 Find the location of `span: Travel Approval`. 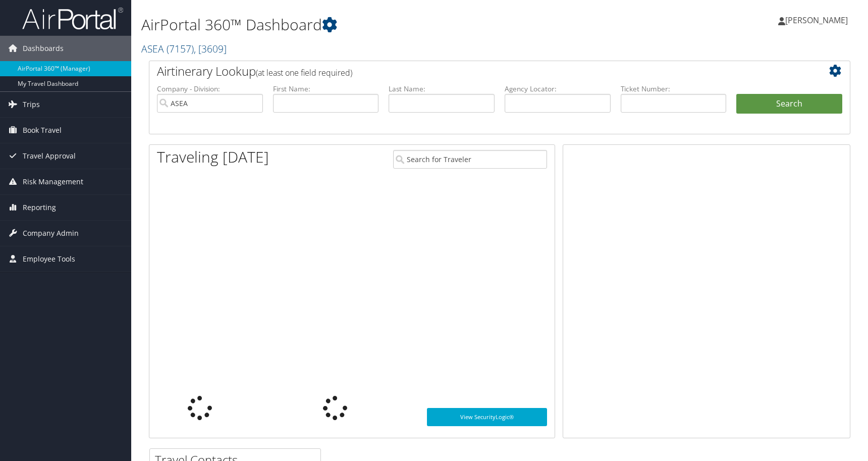

span: Travel Approval is located at coordinates (49, 156).